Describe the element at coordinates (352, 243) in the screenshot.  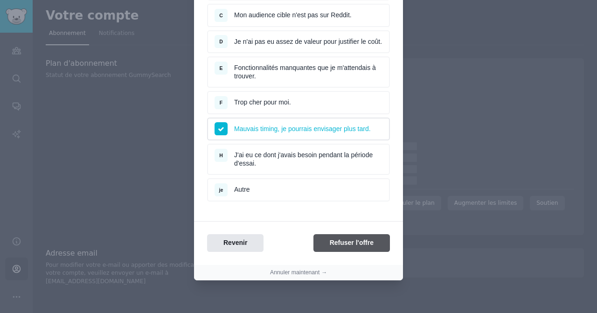
I see `font: Refuser l'offre` at that location.